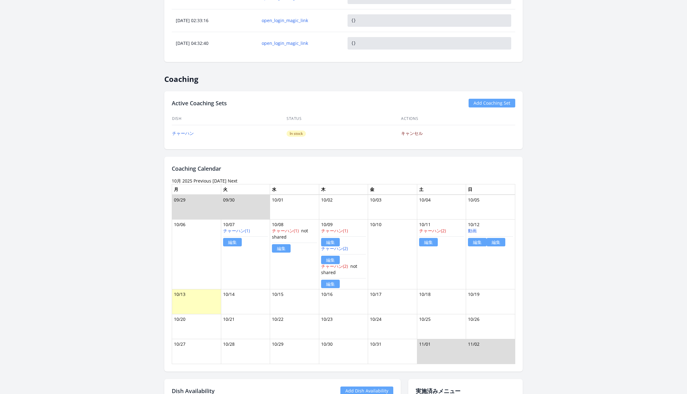 This screenshot has height=394, width=687. I want to click on th: 木, so click(344, 189).